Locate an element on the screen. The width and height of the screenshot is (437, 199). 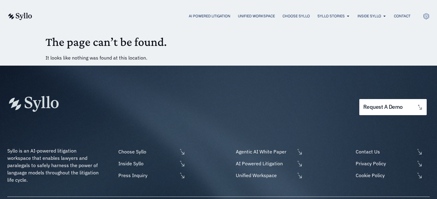
p: It looks like nothing was found at this location. is located at coordinates (218, 58).